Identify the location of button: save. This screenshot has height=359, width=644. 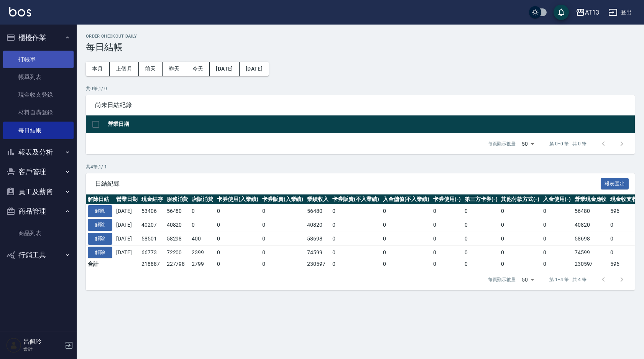
(562, 12).